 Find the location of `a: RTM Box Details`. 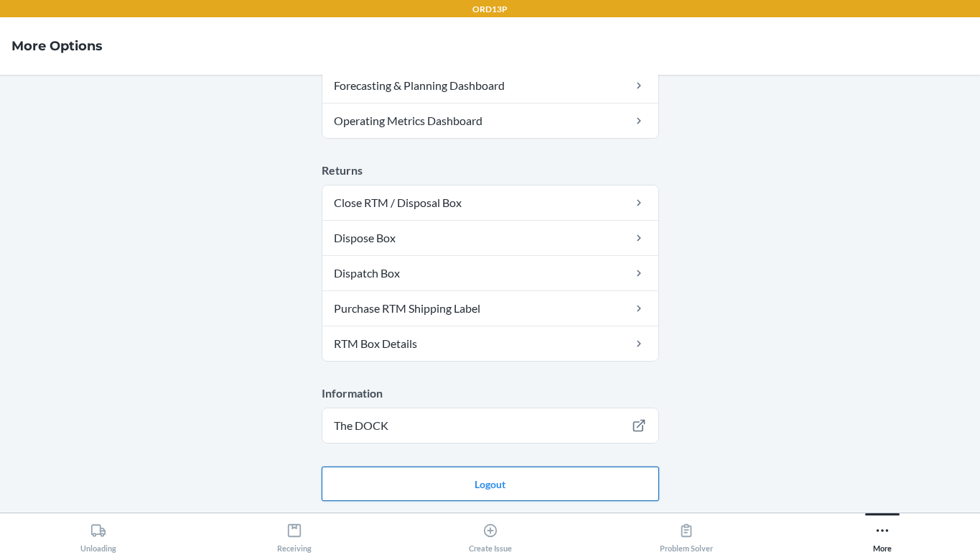

a: RTM Box Details is located at coordinates (490, 344).